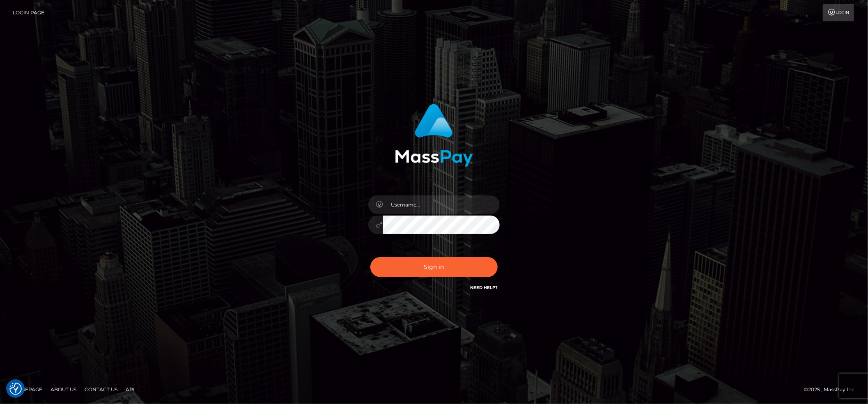 The image size is (868, 404). What do you see at coordinates (130, 389) in the screenshot?
I see `a: API` at bounding box center [130, 389].